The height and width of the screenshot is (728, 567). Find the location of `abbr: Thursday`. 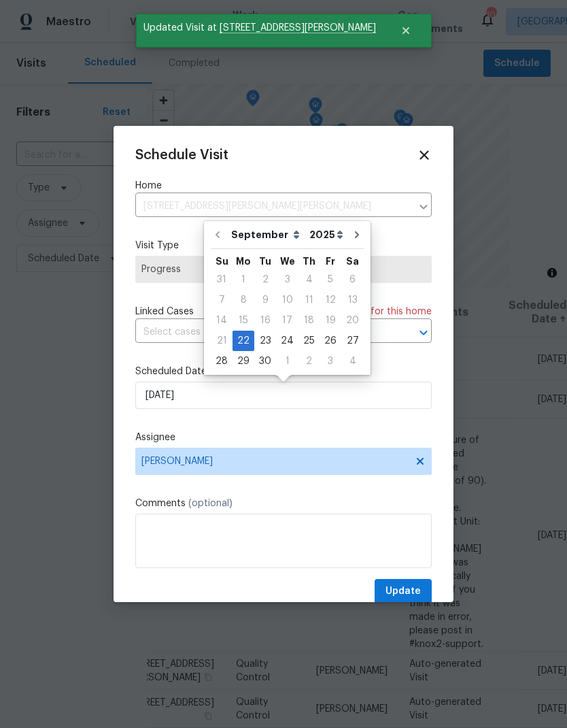

abbr: Thursday is located at coordinates (309, 261).